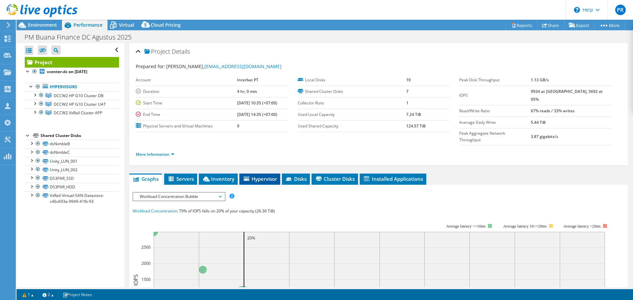  I want to click on label: Local Disks, so click(352, 80).